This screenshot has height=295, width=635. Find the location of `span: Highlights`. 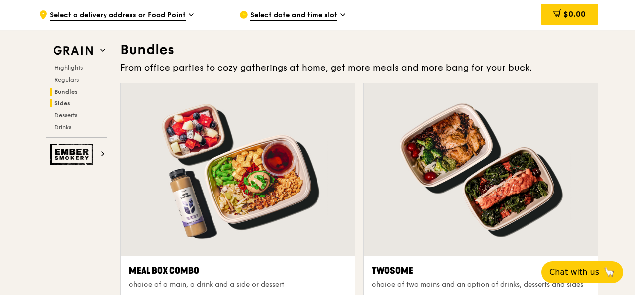

span: Highlights is located at coordinates (68, 68).